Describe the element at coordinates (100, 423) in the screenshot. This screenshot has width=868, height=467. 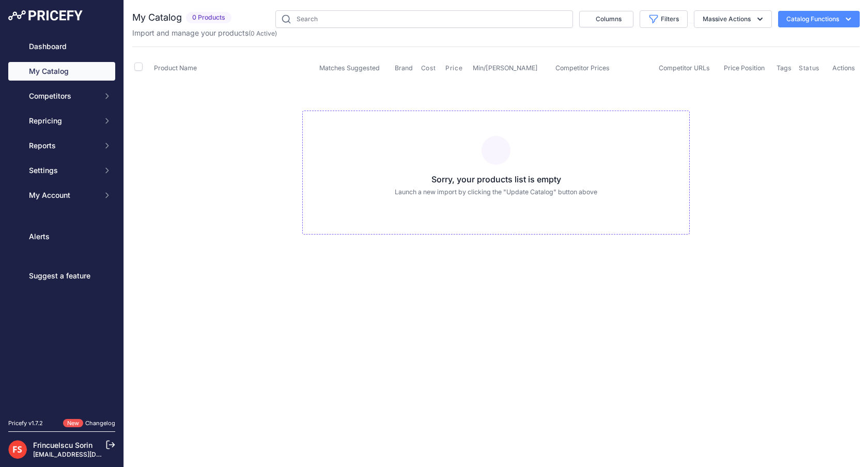
I see `a: Changelog` at that location.